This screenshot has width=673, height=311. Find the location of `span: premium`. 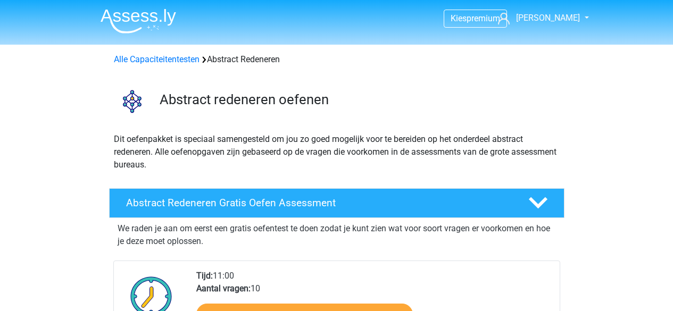

span: premium is located at coordinates (483, 18).